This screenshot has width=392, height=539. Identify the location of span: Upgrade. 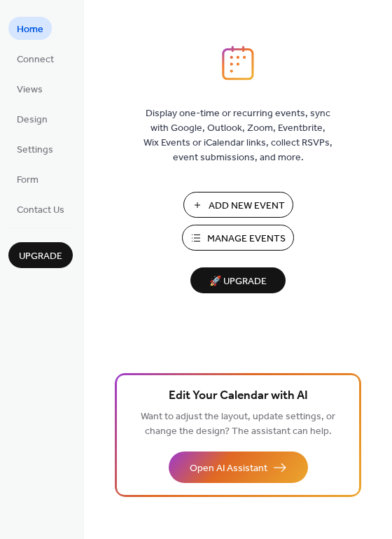
(41, 256).